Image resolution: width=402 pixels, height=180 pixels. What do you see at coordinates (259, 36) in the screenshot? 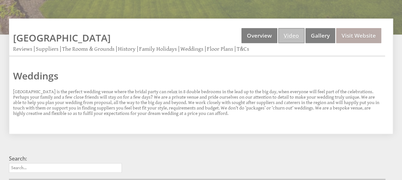
I see `a: Overview` at bounding box center [259, 36].